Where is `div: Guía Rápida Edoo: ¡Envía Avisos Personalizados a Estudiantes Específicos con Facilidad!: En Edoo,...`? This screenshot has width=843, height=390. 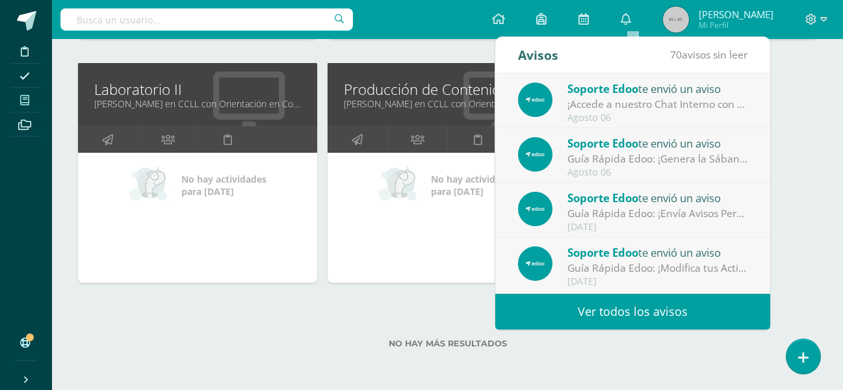
div: Guía Rápida Edoo: ¡Envía Avisos Personalizados a Estudiantes Específicos con Facilidad!: En Edoo,... is located at coordinates (658, 213).